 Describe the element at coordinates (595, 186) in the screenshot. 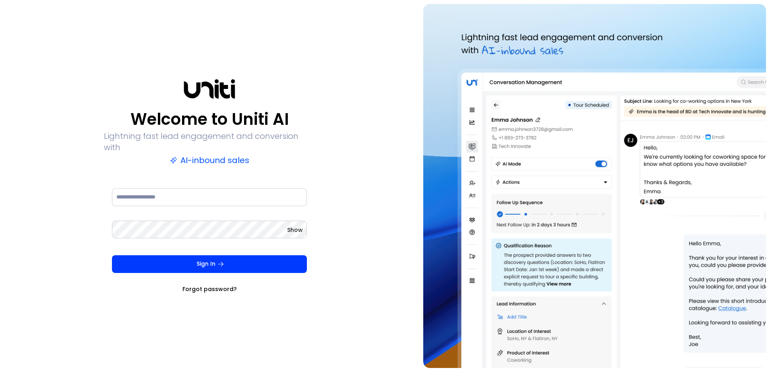

I see `img: auth-hero.png` at that location.